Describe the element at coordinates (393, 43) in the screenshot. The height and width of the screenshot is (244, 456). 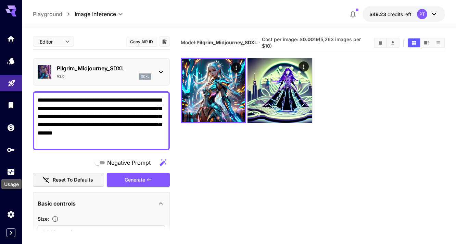
I see `button: Download All` at that location.